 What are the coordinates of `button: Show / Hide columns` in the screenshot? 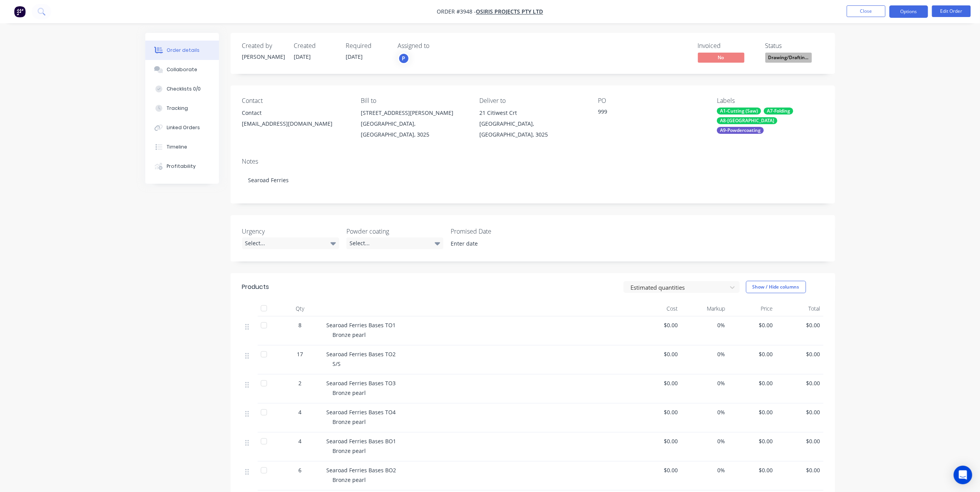 It's located at (775, 288).